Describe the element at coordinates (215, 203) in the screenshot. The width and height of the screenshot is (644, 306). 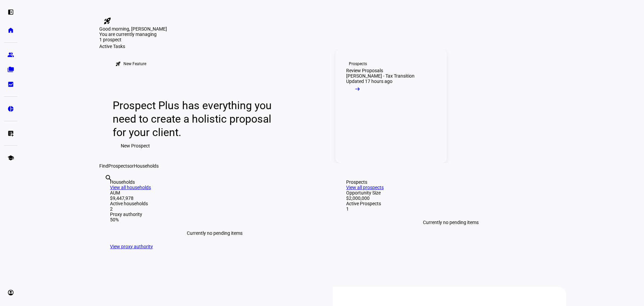
I see `div: Active households` at that location.